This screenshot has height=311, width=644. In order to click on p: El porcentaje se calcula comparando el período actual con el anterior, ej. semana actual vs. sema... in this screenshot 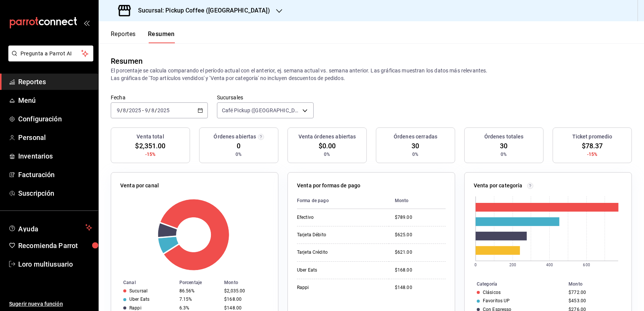, I will do `click(371, 74)`.